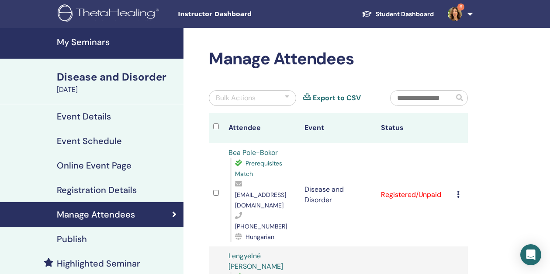 This screenshot has width=550, height=274. What do you see at coordinates (367, 14) in the screenshot?
I see `img: graduation-cap-white.svg` at bounding box center [367, 14].